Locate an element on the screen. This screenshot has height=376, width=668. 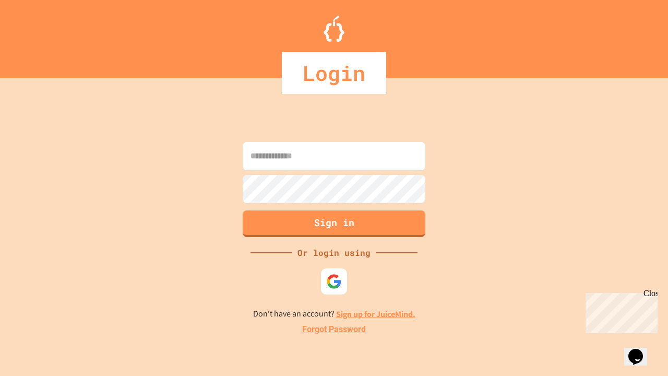
p: Don't have an account? is located at coordinates (334, 314).